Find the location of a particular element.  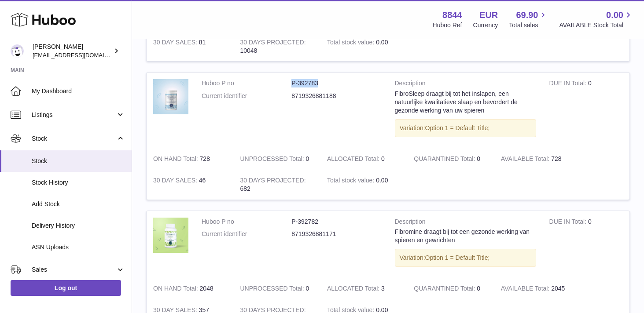

a: Log out is located at coordinates (66, 288).